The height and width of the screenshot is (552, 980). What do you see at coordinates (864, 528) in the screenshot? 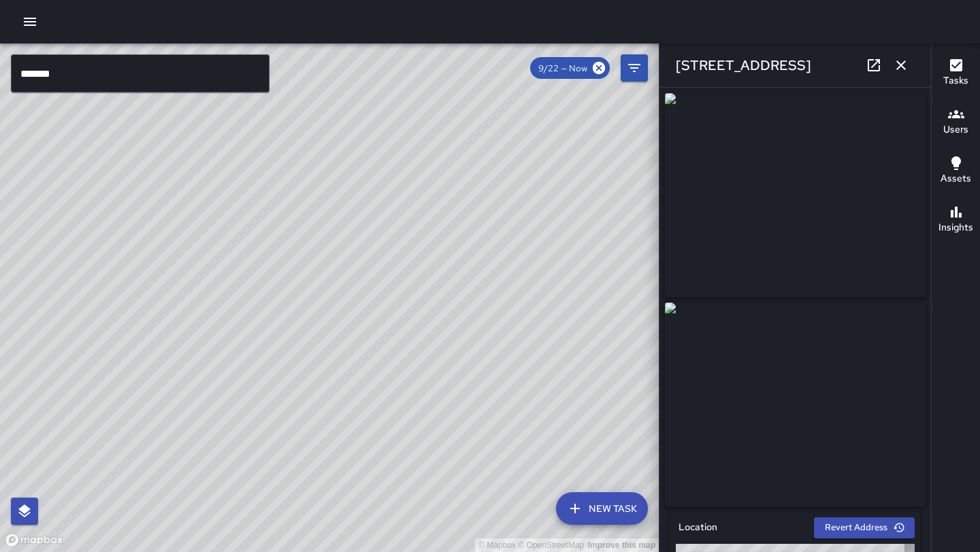
I see `button: Revert Address` at bounding box center [864, 528].